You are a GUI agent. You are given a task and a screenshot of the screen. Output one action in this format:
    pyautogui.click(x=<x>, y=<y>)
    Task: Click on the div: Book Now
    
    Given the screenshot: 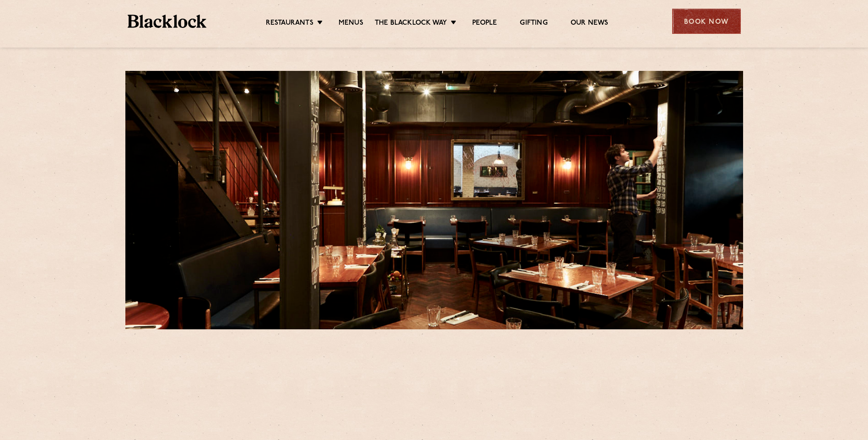 What is the action you would take?
    pyautogui.click(x=706, y=21)
    